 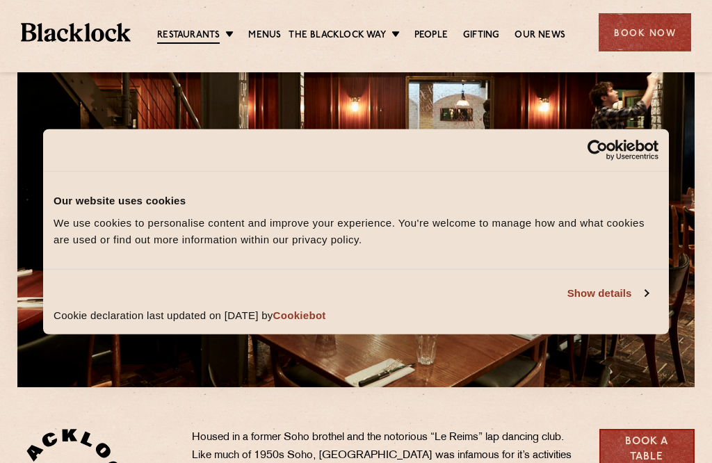 What do you see at coordinates (264, 35) in the screenshot?
I see `a: Menus` at bounding box center [264, 35].